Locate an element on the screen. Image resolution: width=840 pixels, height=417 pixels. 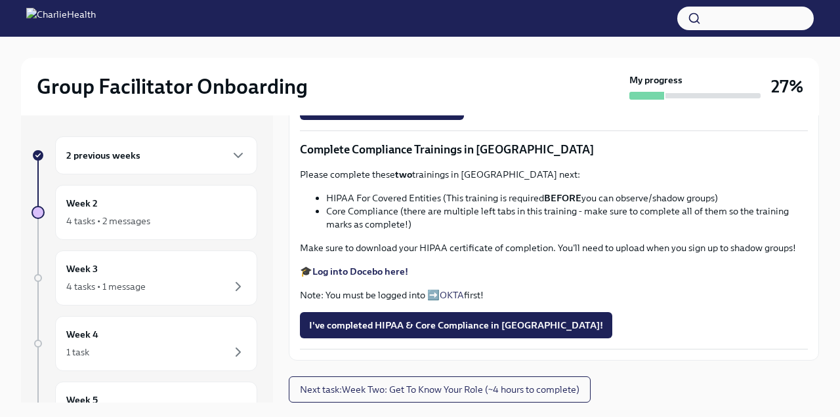
button: Next task:Week Two: Get To Know Your Role (~4 hours to complete) is located at coordinates (439, 390).